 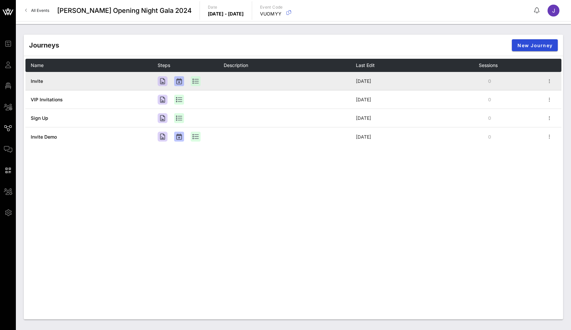 I want to click on span: Last Edit, so click(x=365, y=65).